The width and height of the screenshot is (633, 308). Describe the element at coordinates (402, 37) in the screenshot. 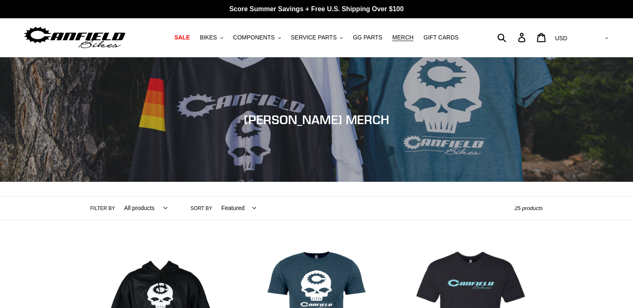

I see `a: MERCH` at that location.